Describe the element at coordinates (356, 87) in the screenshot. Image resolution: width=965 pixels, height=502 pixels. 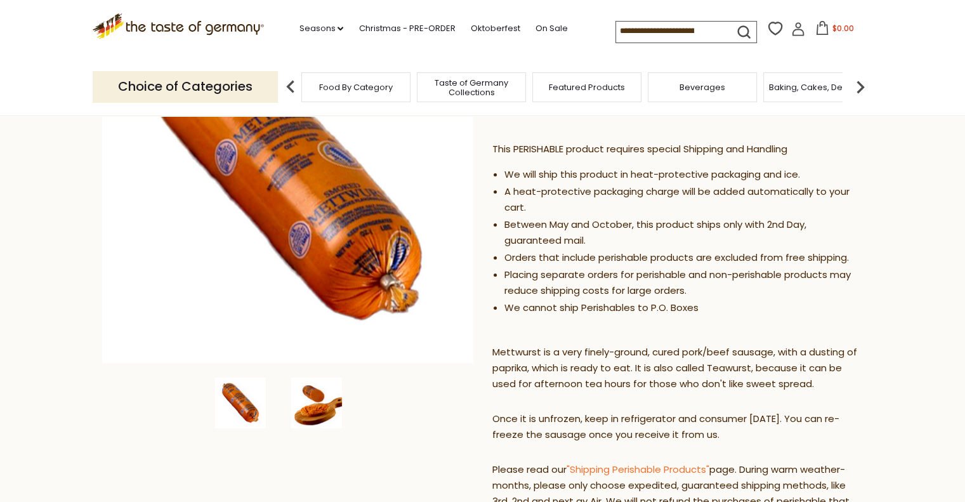
I see `a: Food By Category` at that location.